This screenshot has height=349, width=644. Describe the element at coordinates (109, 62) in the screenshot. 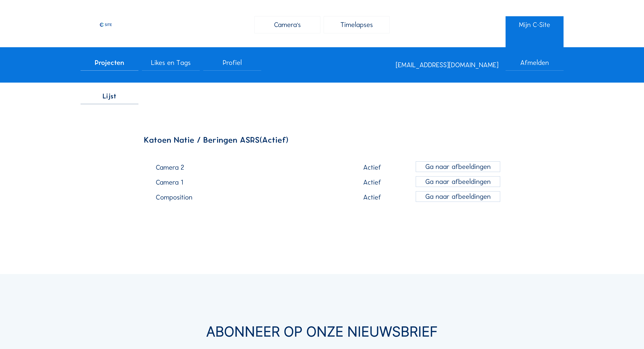

I see `span: Projecten` at that location.